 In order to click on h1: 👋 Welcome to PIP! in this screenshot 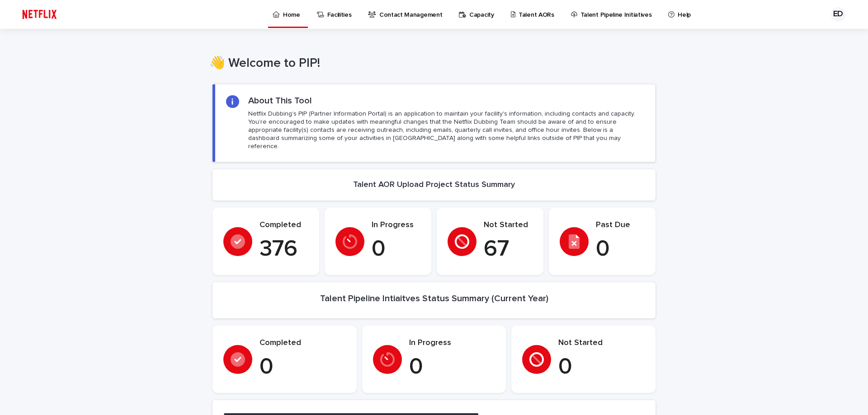, I will do `click(431, 64)`.